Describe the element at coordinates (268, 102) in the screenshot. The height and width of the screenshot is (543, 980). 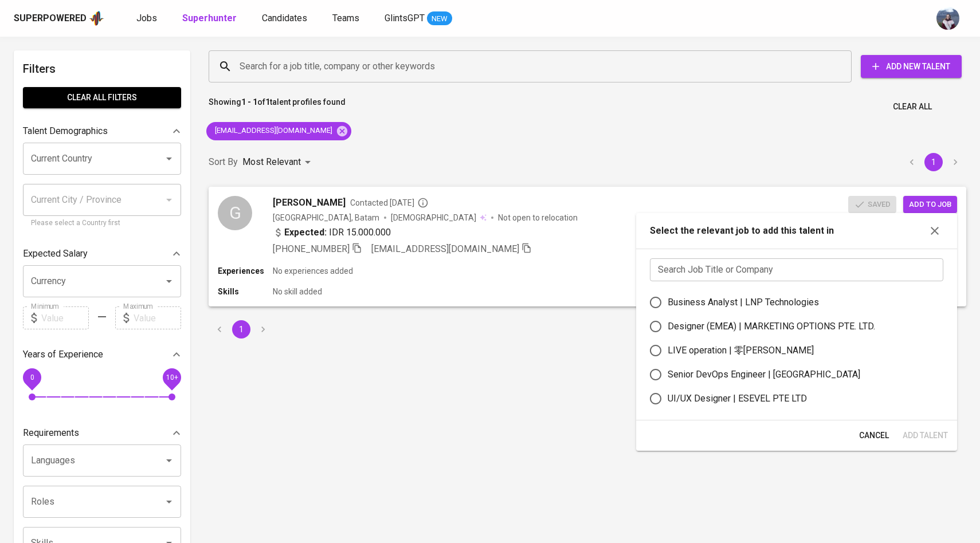
I see `b: 1` at that location.